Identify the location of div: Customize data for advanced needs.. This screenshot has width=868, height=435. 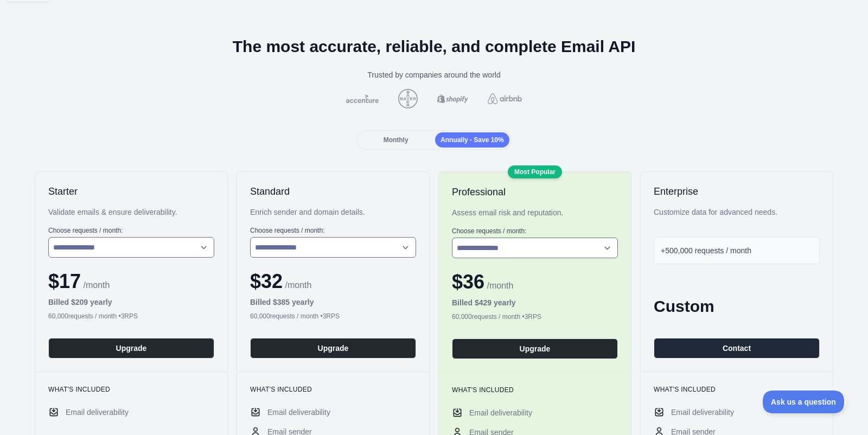
(737, 212).